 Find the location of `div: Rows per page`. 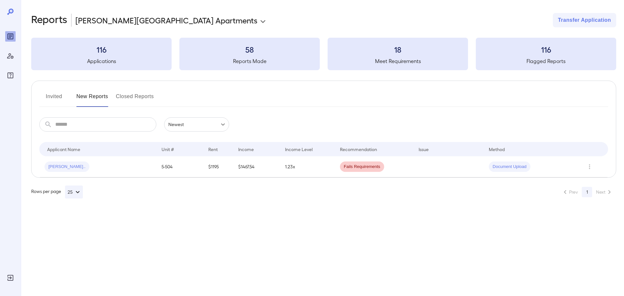

div: Rows per page is located at coordinates (57, 192).